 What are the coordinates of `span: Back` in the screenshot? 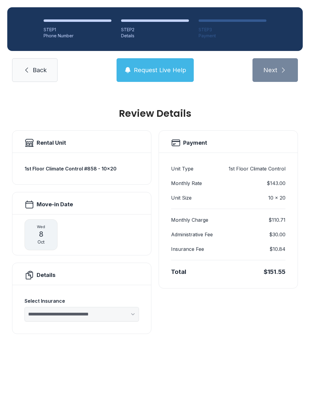 It's located at (40, 70).